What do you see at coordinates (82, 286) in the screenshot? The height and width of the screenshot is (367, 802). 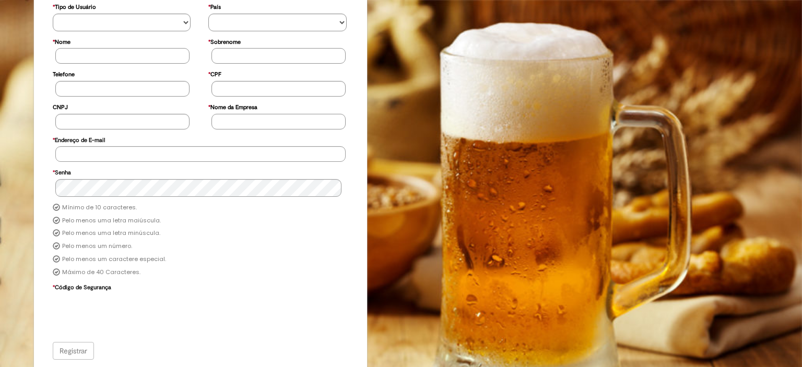 I see `label: Código de Segurança` at bounding box center [82, 286].